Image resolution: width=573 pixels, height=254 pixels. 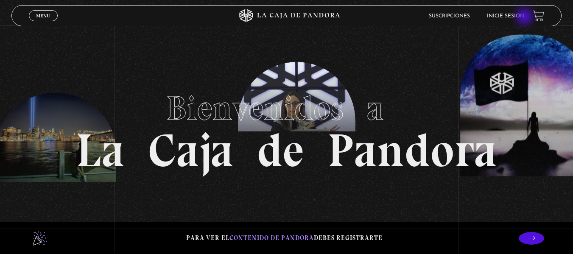 What do you see at coordinates (506, 16) in the screenshot?
I see `a: Inicie sesión` at bounding box center [506, 16].